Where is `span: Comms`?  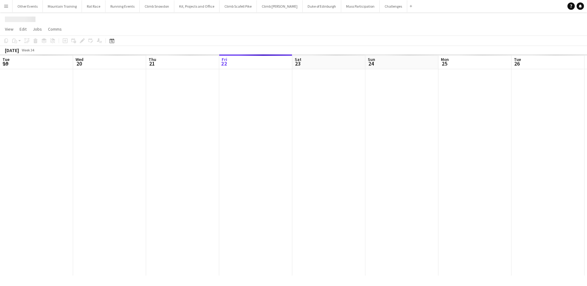
span: Comms is located at coordinates (55, 29).